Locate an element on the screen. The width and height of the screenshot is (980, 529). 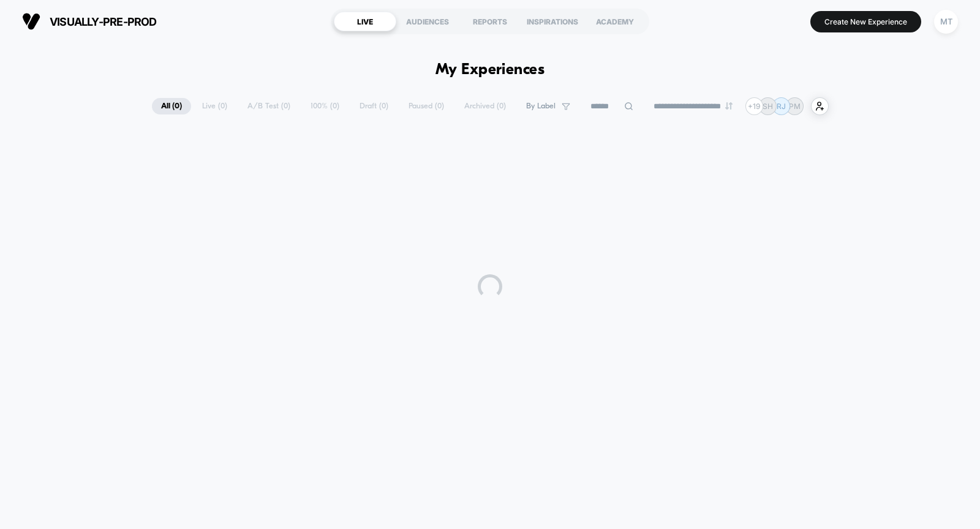
p: PM is located at coordinates (794, 106).